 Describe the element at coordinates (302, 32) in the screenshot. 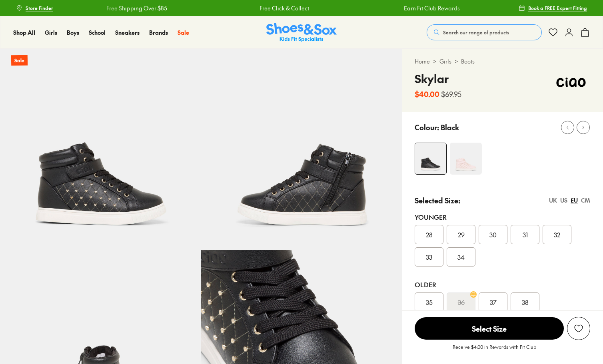

I see `img: SNS_Logo_Responsive.svg` at that location.